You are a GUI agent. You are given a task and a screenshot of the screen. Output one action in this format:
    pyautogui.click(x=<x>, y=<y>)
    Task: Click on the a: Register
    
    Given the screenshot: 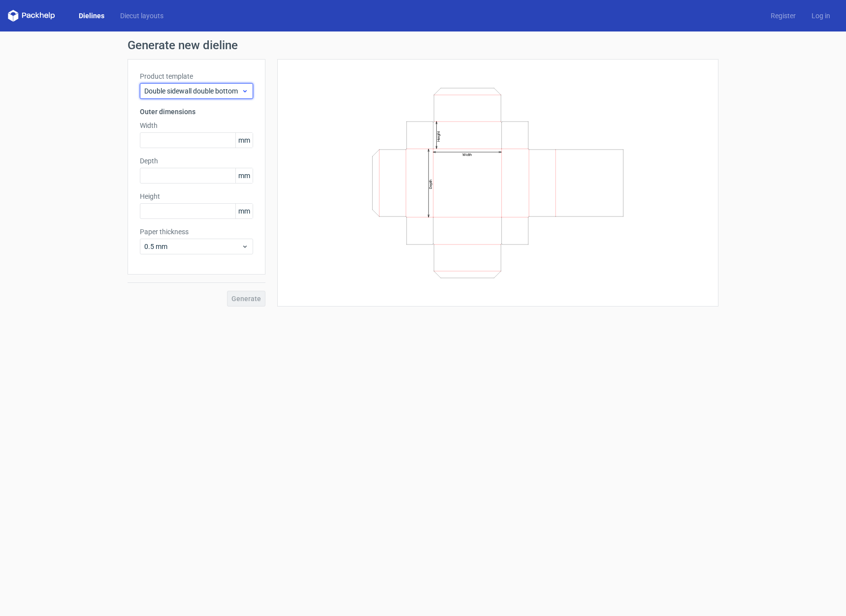 What is the action you would take?
    pyautogui.click(x=783, y=16)
    